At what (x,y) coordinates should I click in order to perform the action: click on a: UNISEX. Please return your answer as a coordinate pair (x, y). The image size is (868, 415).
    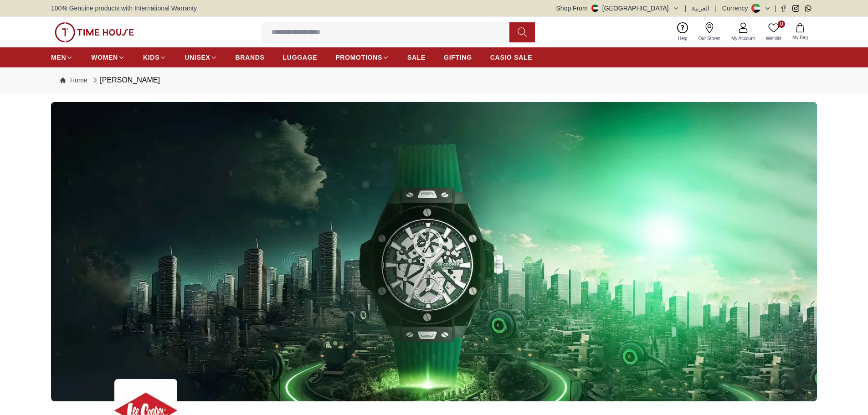
    Looking at the image, I should click on (201, 57).